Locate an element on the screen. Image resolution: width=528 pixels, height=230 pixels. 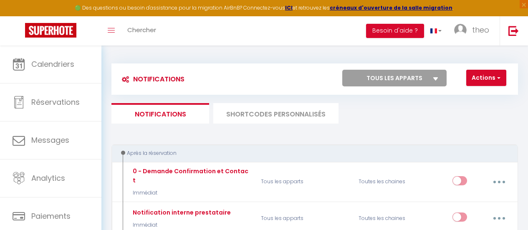
span: Messages is located at coordinates (50, 140).